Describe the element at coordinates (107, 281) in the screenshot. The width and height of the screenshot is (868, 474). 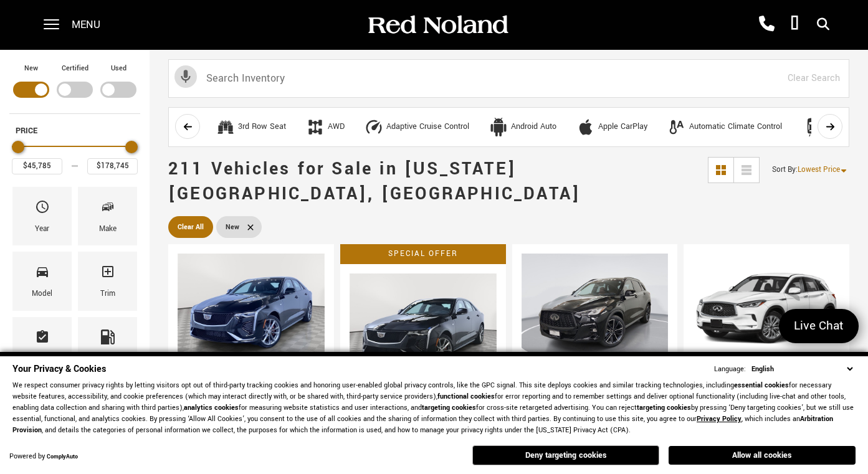
I see `div: TrimTrim` at that location.